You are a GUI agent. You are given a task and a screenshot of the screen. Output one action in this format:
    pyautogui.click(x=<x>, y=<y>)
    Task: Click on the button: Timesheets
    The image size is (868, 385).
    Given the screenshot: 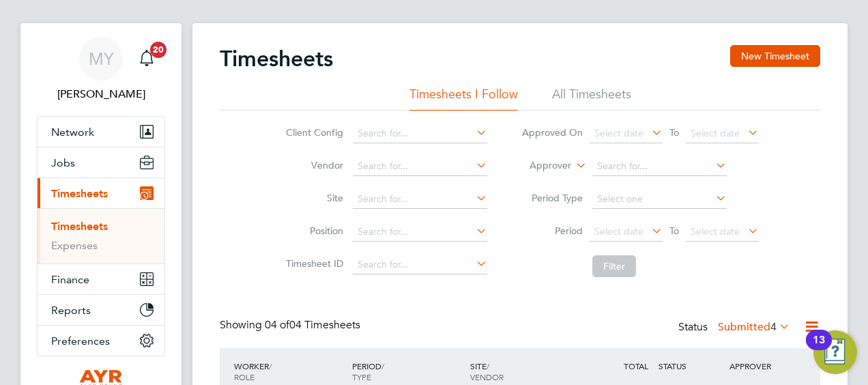 What is the action you would take?
    pyautogui.click(x=101, y=193)
    